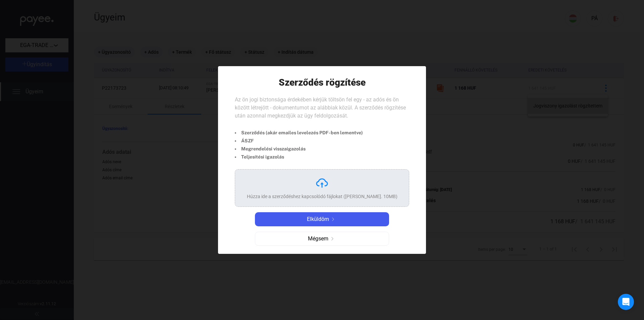  I want to click on button: Elküldömarrow-right-white, so click(322, 219).